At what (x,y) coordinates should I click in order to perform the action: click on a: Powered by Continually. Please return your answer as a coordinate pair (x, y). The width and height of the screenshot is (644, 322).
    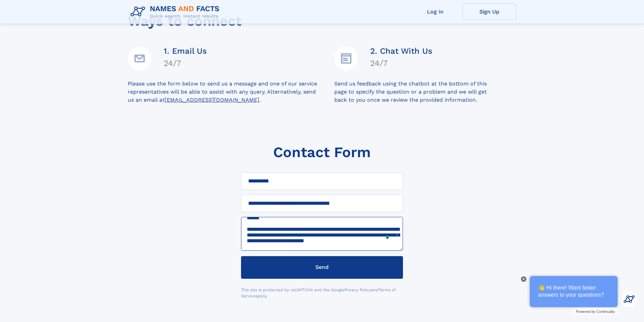
    Looking at the image, I should click on (596, 312).